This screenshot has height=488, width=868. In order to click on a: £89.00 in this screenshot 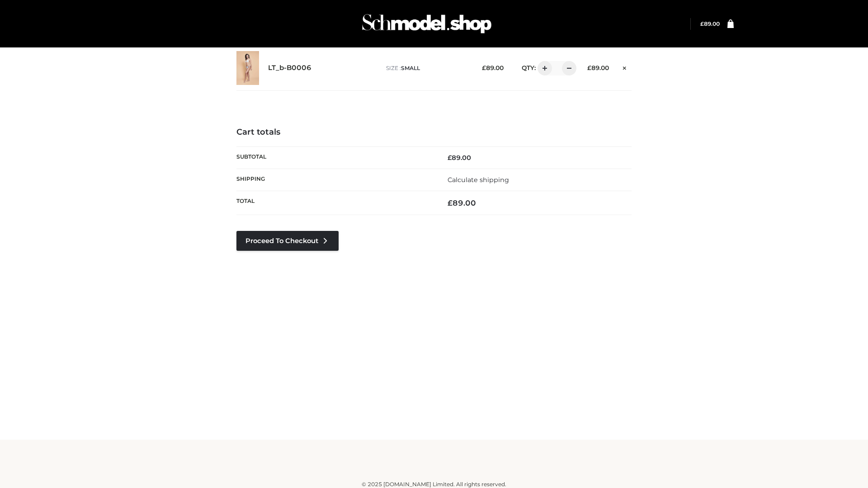, I will do `click(710, 24)`.